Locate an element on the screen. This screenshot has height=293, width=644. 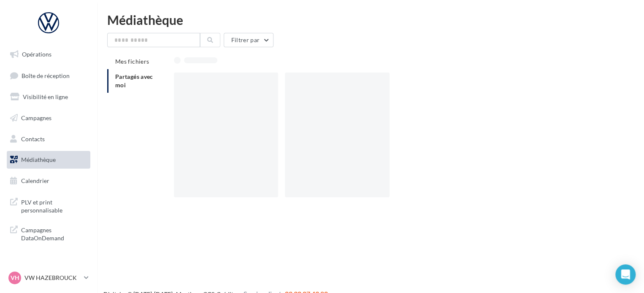
a: Calendrier is located at coordinates (48, 181).